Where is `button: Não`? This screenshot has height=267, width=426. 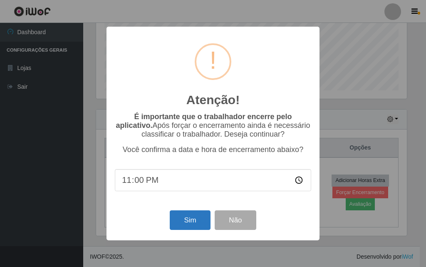 button: Não is located at coordinates (235, 220).